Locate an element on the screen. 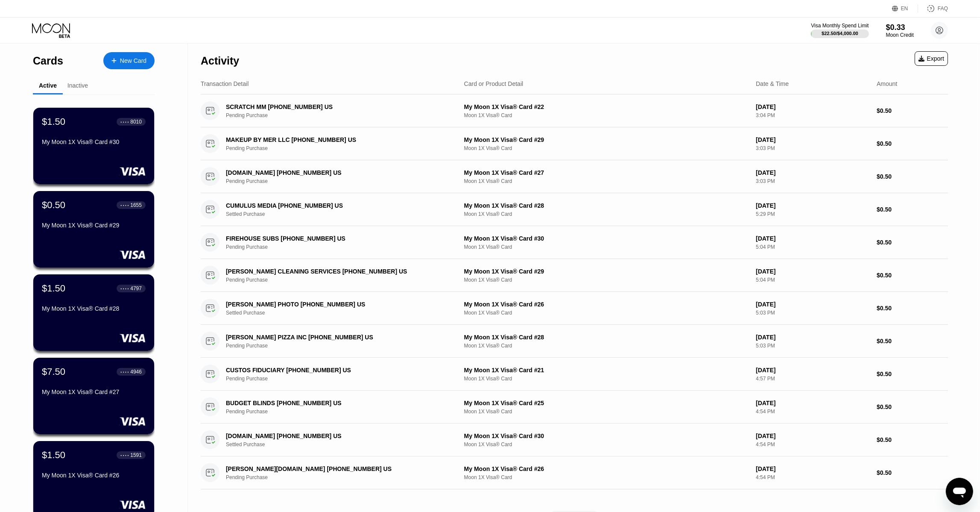 The height and width of the screenshot is (512, 980). div: Active is located at coordinates (48, 86).